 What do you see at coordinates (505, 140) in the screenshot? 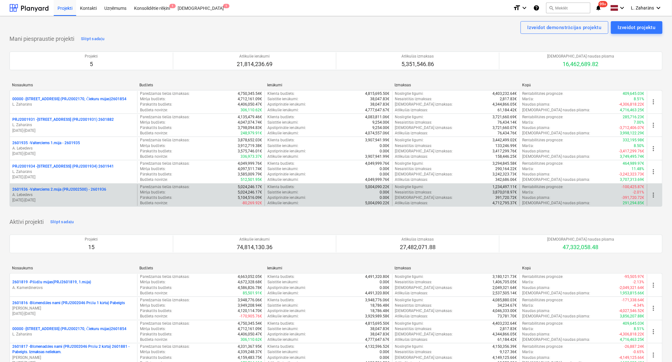
I see `p: 3,442,499.02€` at bounding box center [505, 140].